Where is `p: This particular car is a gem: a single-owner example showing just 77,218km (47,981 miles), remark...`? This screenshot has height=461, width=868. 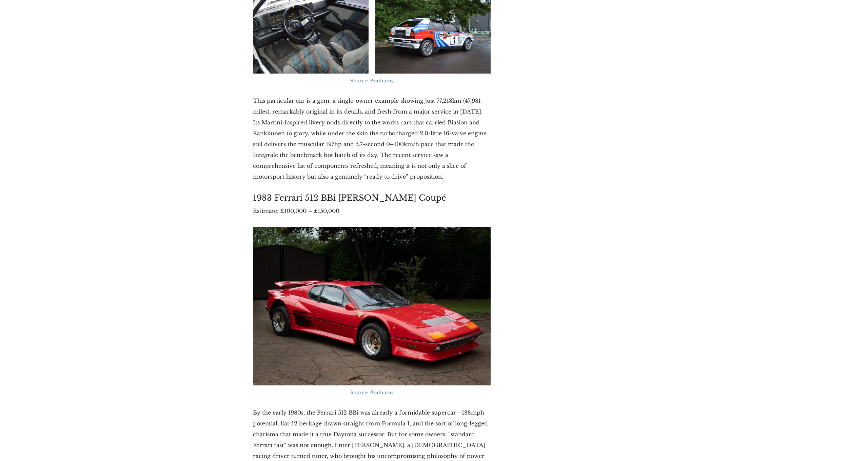
p: This particular car is a gem: a single-owner example showing just 77,218km (47,981 miles), remark... is located at coordinates (372, 139).